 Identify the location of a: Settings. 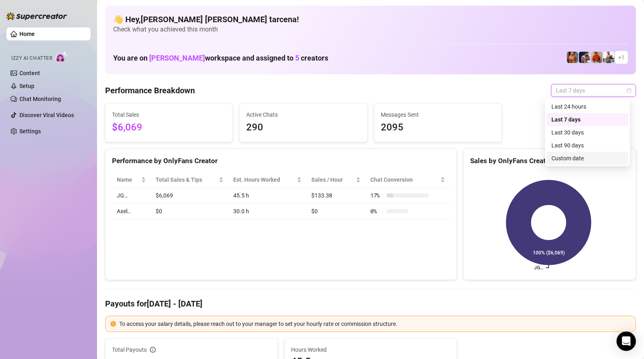
(30, 131).